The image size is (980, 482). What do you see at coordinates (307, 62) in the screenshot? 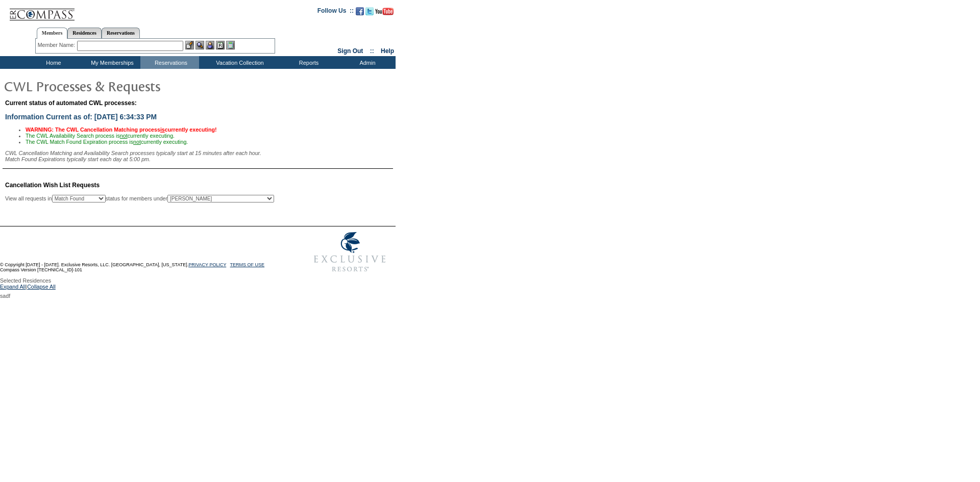
I see `td: Reports` at bounding box center [307, 62].